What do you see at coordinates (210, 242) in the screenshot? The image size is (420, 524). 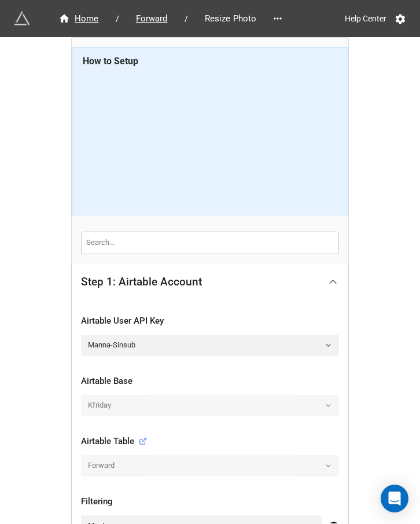 I see `input: Search...` at bounding box center [210, 242].